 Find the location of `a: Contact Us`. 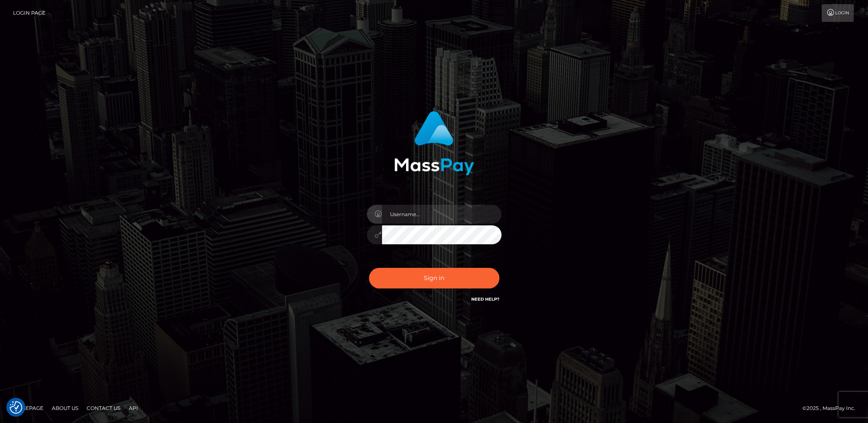

a: Contact Us is located at coordinates (104, 408).